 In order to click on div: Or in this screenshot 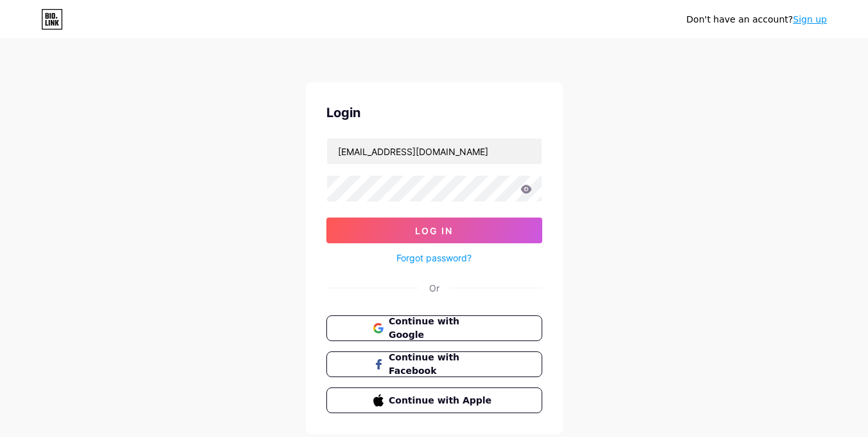, I will do `click(435, 287)`.